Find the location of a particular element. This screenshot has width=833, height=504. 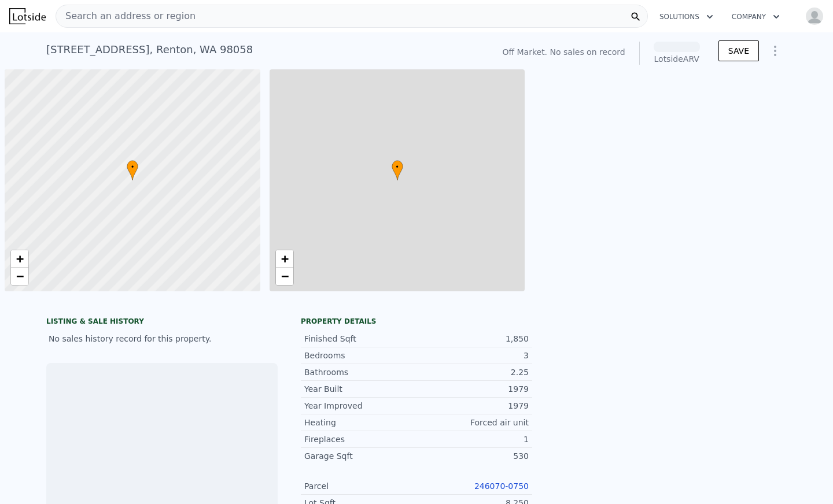

div: Lotside ARV is located at coordinates (677, 59).